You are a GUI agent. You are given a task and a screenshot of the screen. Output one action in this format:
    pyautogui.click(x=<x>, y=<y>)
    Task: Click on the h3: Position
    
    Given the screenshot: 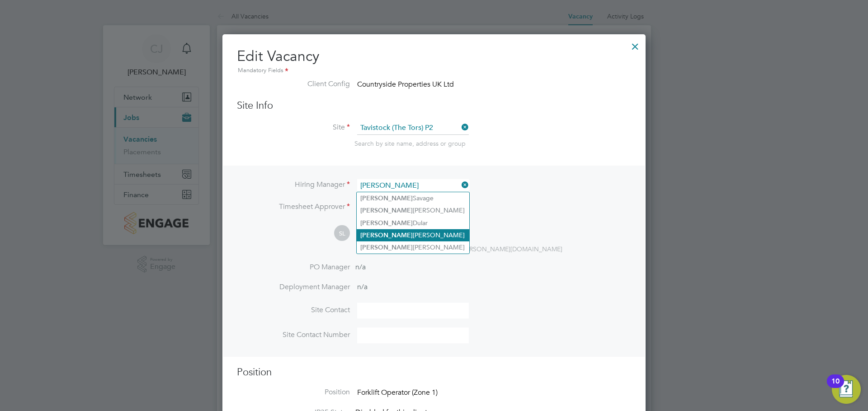 What is the action you would take?
    pyautogui.click(x=434, y=373)
    